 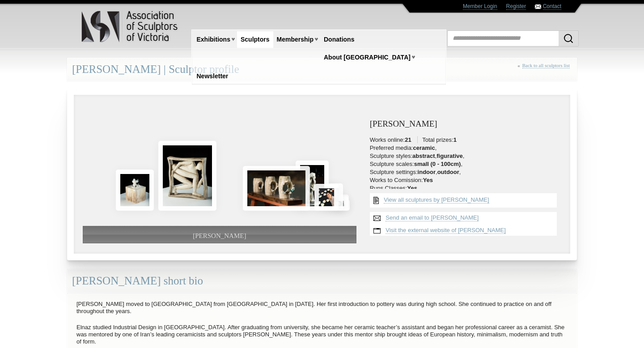 I want to click on img: Break Out (Man), so click(x=188, y=176).